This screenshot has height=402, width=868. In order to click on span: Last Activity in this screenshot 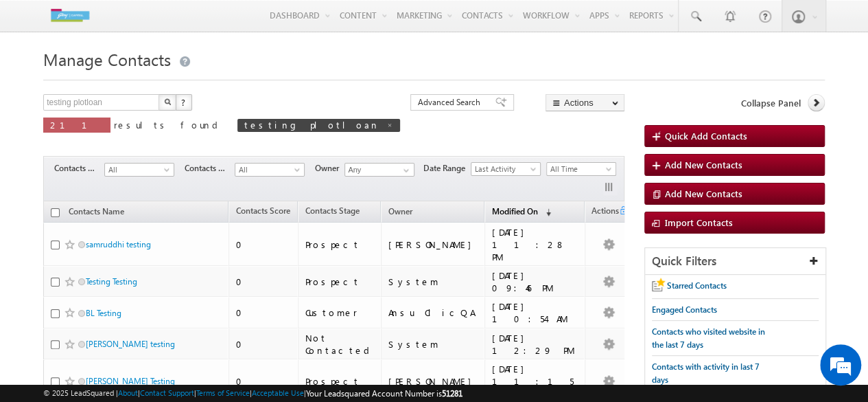, I will do `click(503, 169)`.